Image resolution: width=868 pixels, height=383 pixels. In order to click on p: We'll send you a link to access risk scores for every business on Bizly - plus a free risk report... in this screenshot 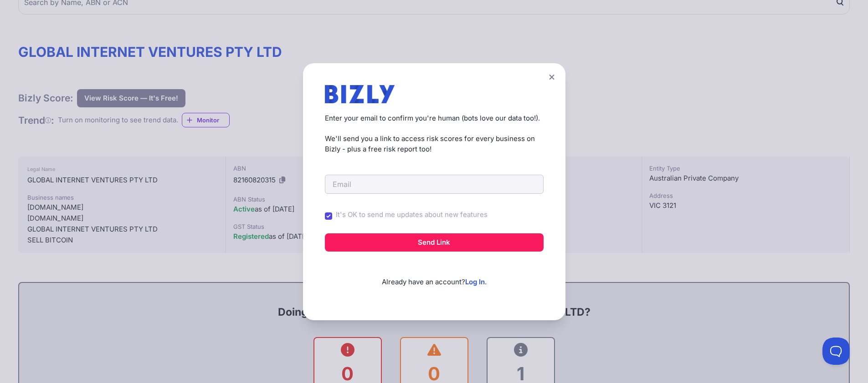, I will do `click(434, 144)`.